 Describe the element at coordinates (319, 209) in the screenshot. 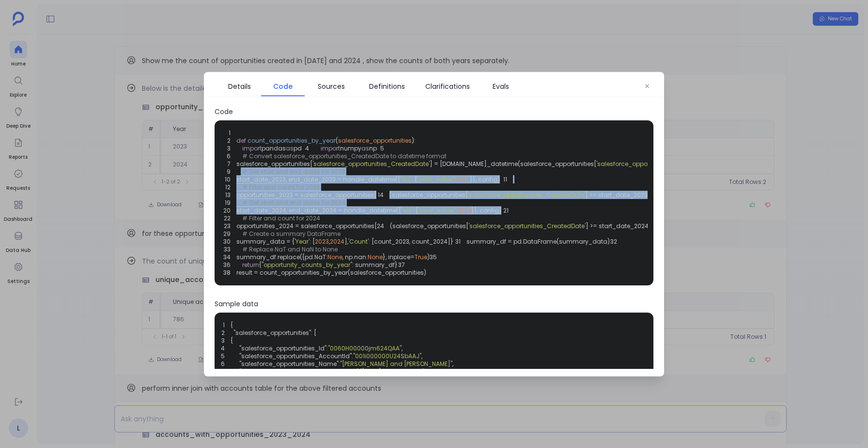

I see `span: start_date_2024, end_date_2024 = handle_datetime({` at that location.